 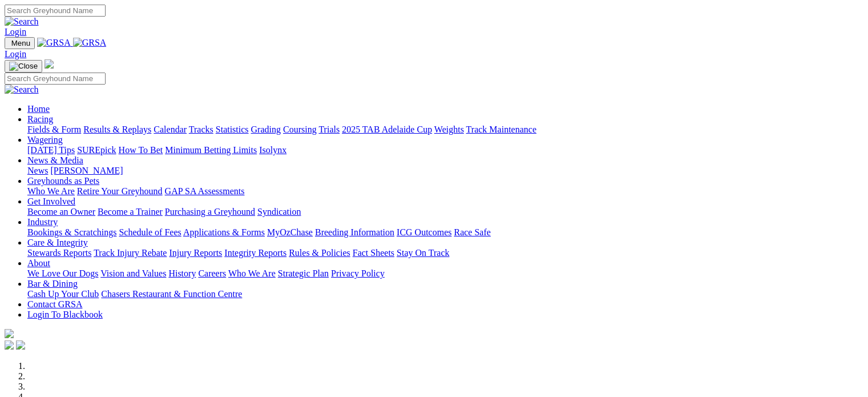 I want to click on a: Minimum Betting Limits, so click(x=211, y=150).